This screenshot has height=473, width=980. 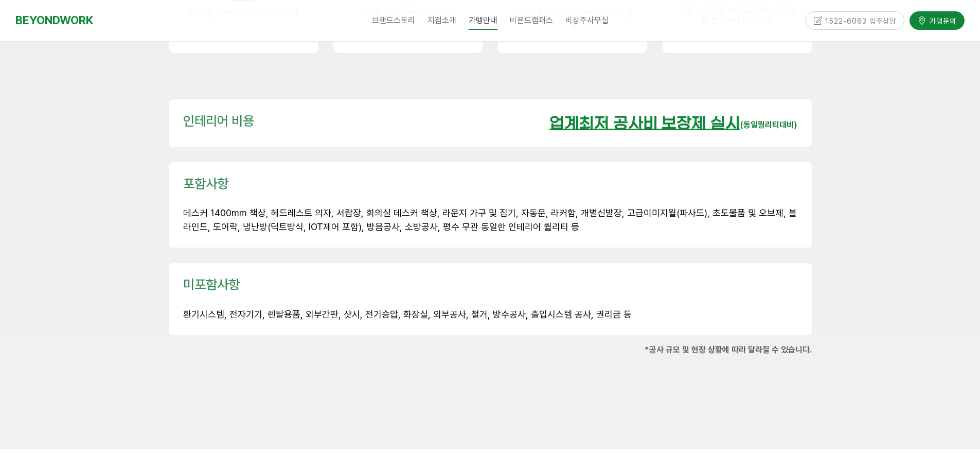 I want to click on span: 브랜드스토리, so click(x=394, y=20).